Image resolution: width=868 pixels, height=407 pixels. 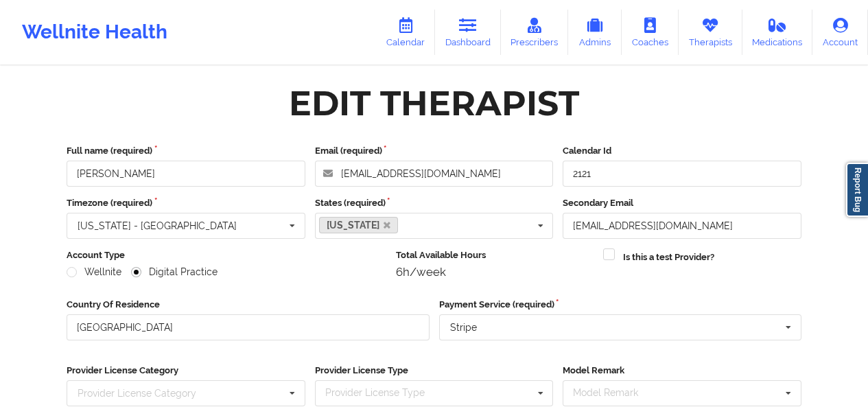 I want to click on label: Payment Service (required), so click(x=620, y=304).